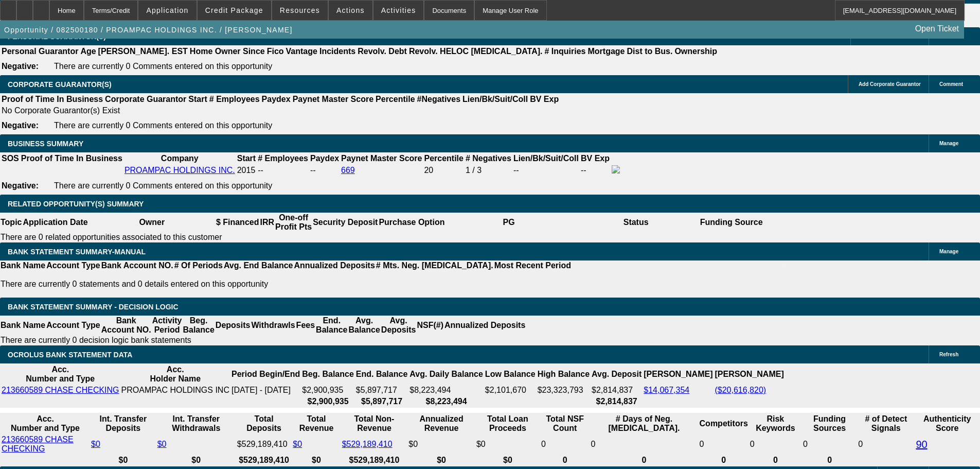  I want to click on a: 213660589 CHASE CHECKING, so click(61, 390).